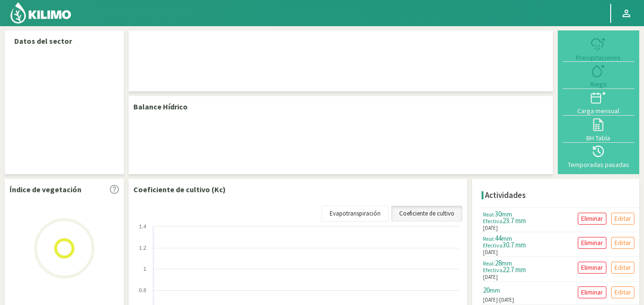 The width and height of the screenshot is (644, 305). What do you see at coordinates (514, 270) in the screenshot?
I see `span: 22.7 mm` at bounding box center [514, 270].